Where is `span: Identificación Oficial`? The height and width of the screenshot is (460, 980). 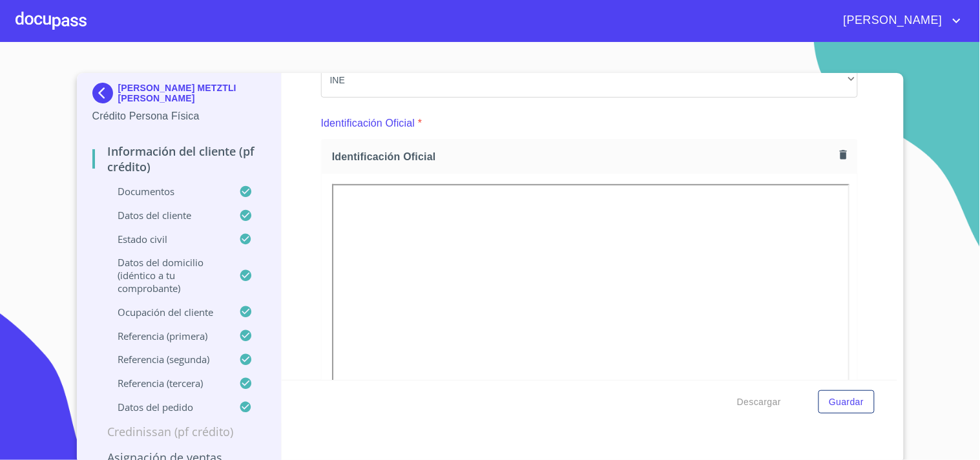 span: Identificación Oficial is located at coordinates (584, 156).